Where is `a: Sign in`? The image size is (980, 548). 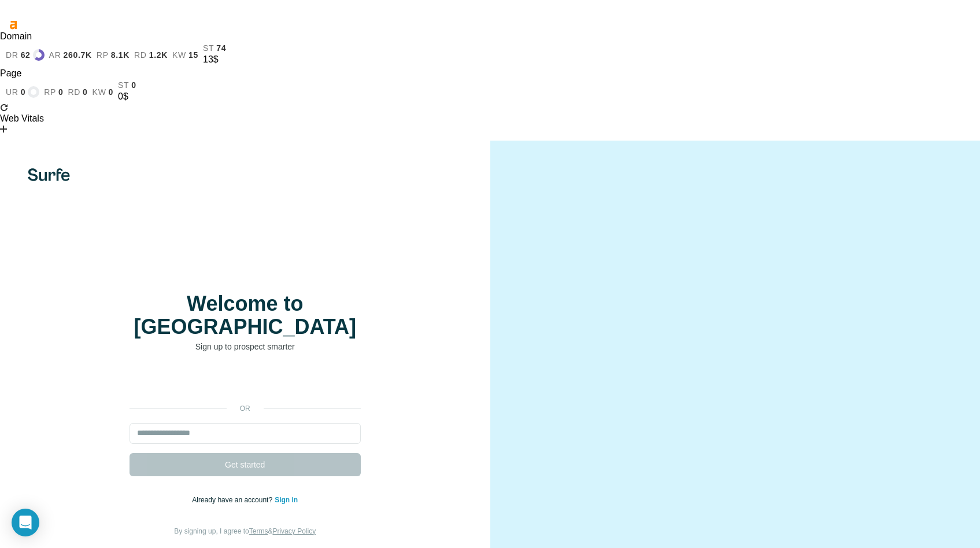 a: Sign in is located at coordinates (286, 500).